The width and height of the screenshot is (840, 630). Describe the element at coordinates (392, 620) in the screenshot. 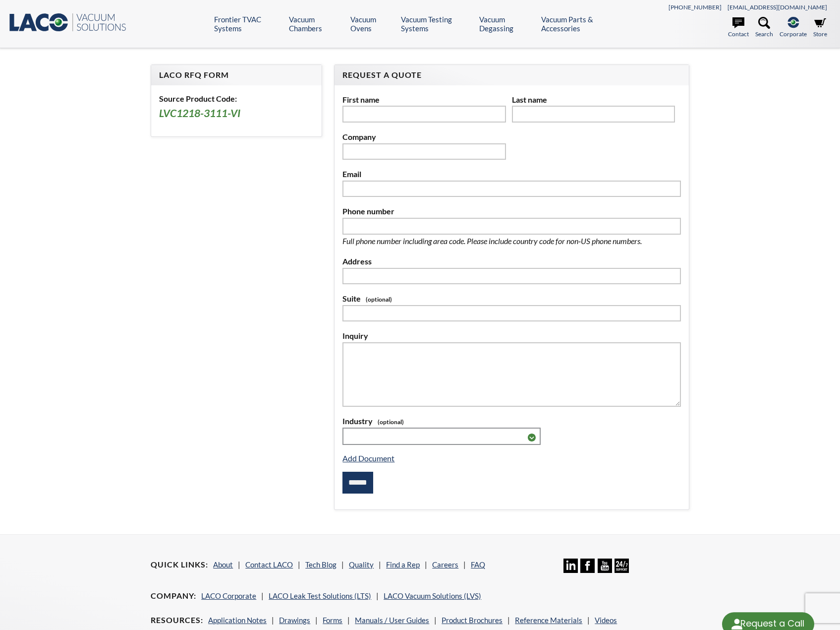

I see `a: Manuals / User Guides` at that location.